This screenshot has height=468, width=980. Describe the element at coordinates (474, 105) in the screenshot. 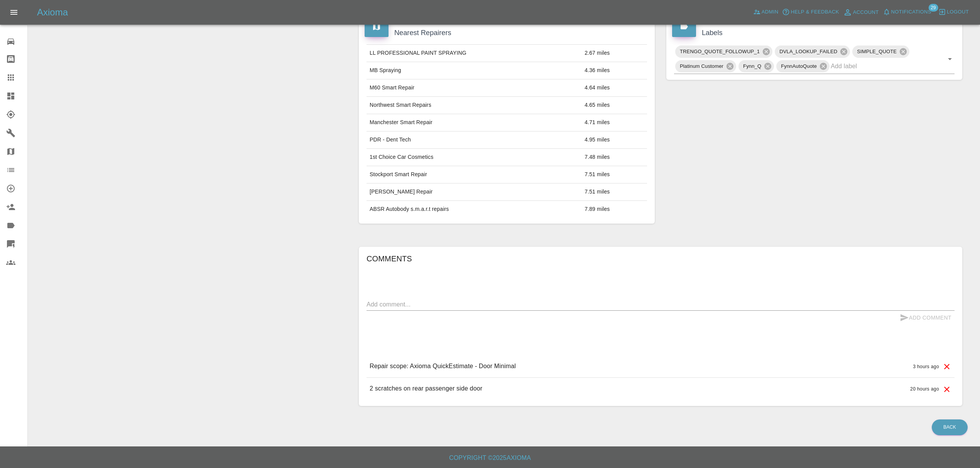

I see `td: Northwest Smart Repairs` at that location.